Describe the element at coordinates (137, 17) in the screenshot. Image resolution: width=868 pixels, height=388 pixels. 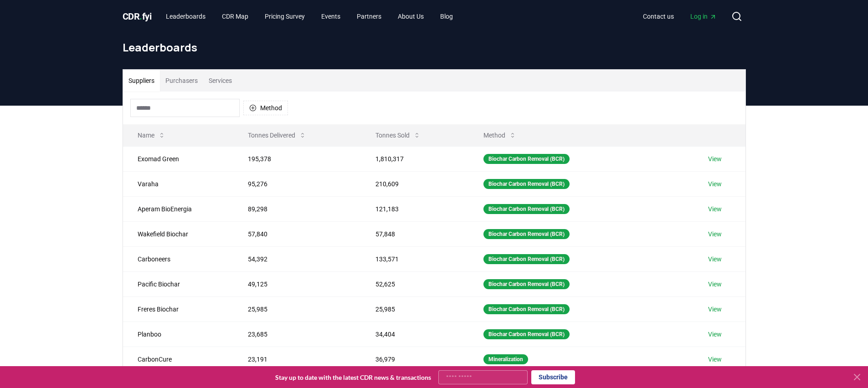
I see `a: CDR.fyi` at that location.